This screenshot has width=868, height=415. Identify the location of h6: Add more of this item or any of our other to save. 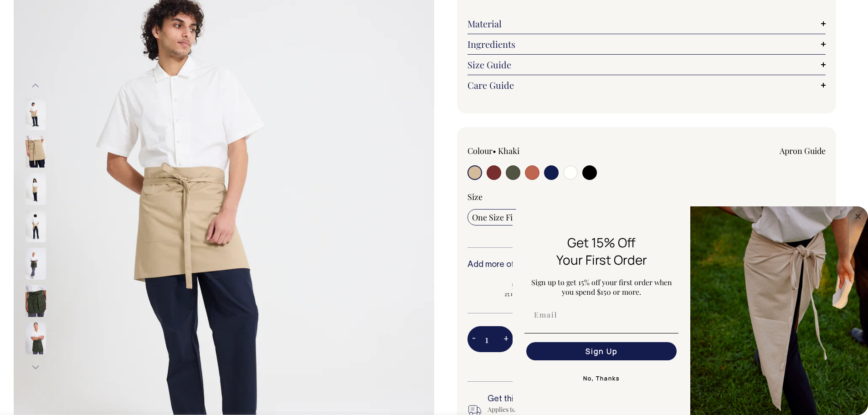
(646, 265).